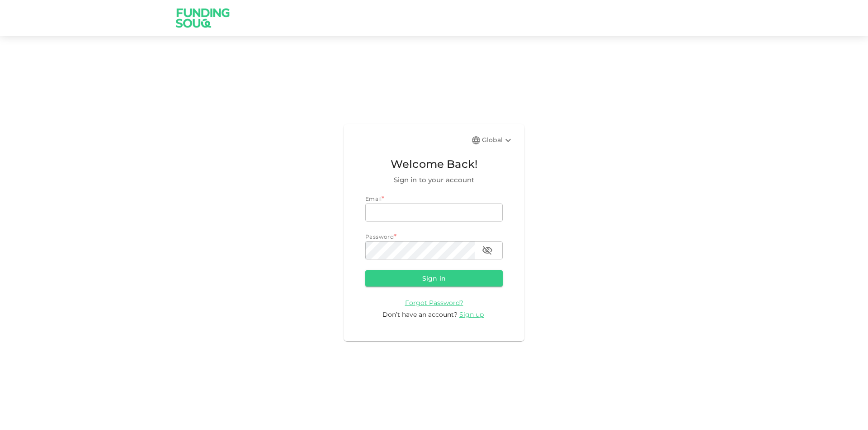 This screenshot has height=430, width=868. What do you see at coordinates (434, 213) in the screenshot?
I see `div: email` at bounding box center [434, 213].